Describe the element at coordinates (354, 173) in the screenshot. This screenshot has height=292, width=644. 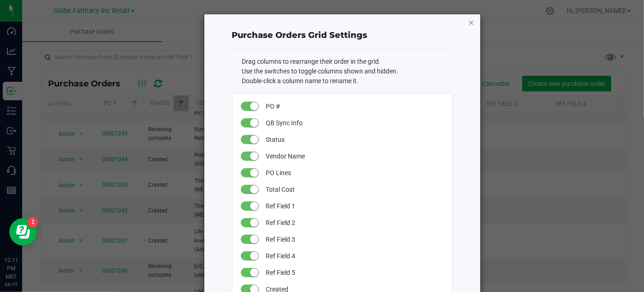
I see `span: PO Lines` at that location.